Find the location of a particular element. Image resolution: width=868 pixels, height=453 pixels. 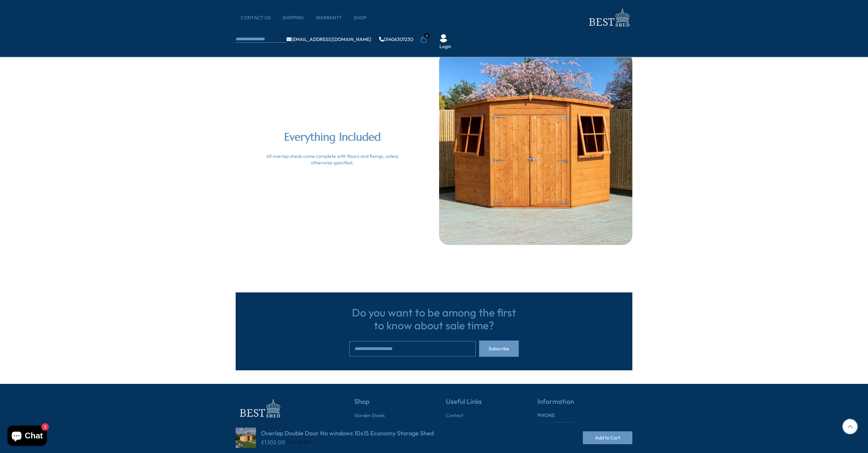

span: Subscribe is located at coordinates (499, 349).